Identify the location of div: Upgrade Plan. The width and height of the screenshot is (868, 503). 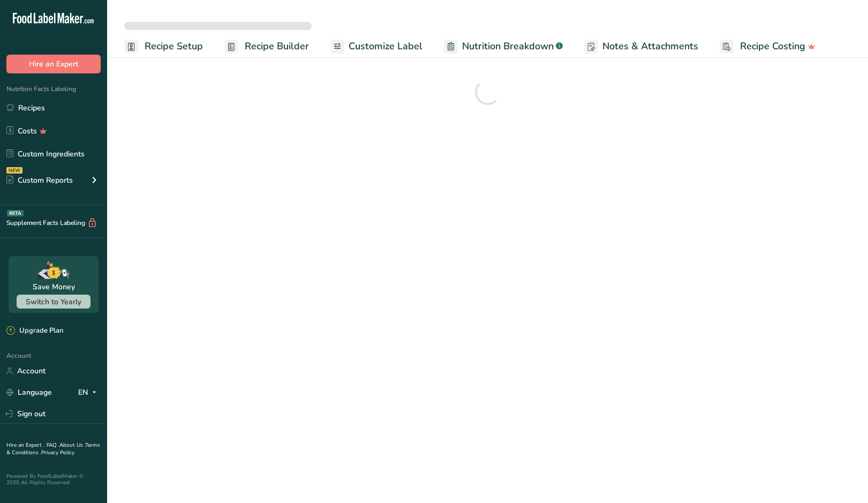
(35, 331).